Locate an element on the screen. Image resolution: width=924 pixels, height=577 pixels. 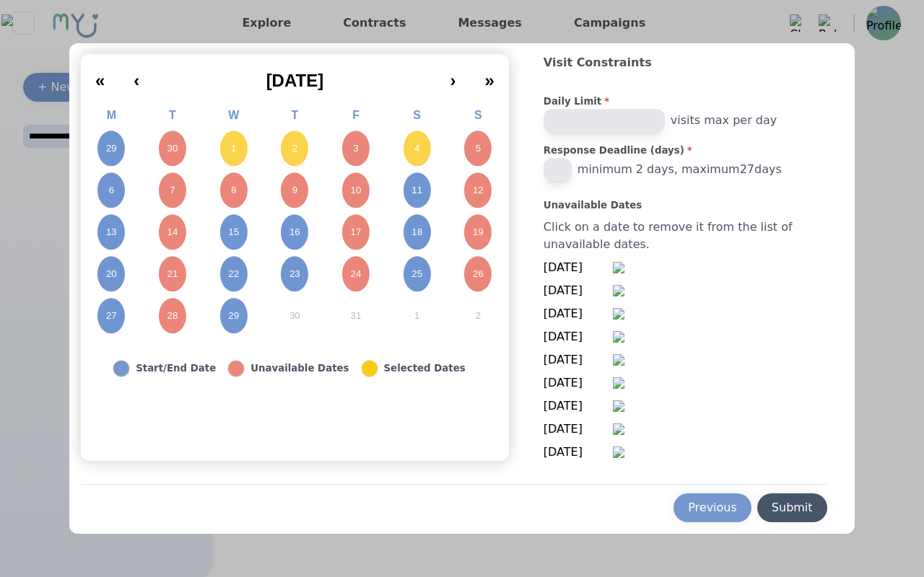
abbr: October 1, 2025 is located at coordinates (233, 149).